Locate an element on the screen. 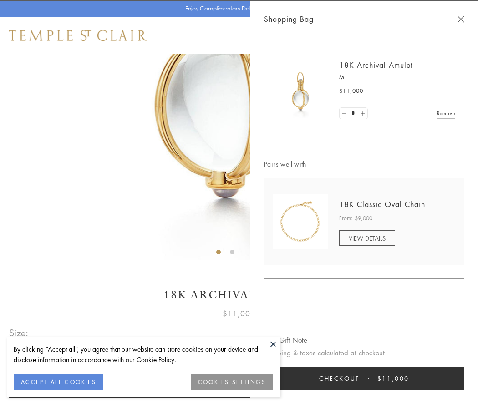 This screenshot has height=404, width=478. button: Close Shopping Bag is located at coordinates (461, 19).